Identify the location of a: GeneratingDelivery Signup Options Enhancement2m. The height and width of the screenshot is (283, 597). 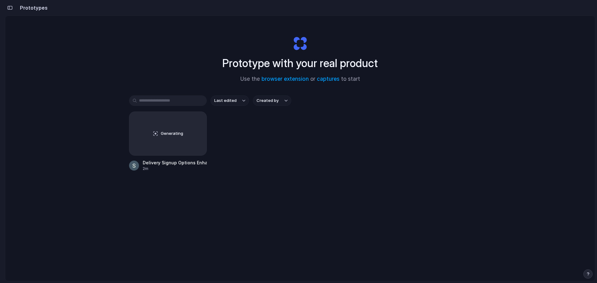
(168, 142).